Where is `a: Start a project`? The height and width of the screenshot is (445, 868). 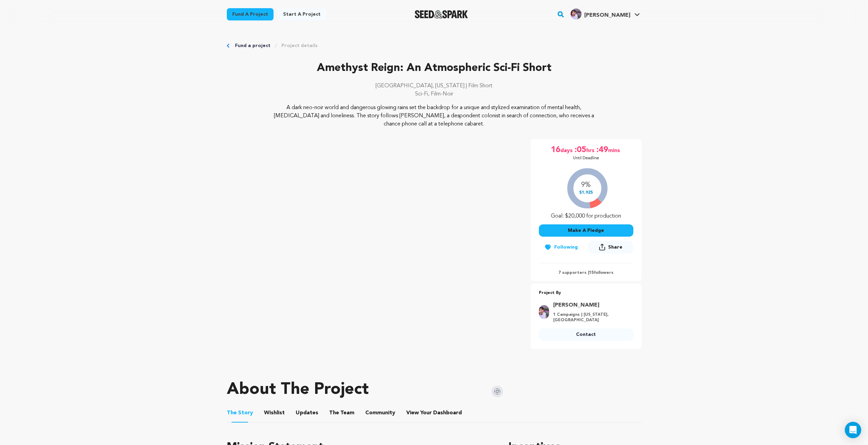 a: Start a project is located at coordinates (302, 15).